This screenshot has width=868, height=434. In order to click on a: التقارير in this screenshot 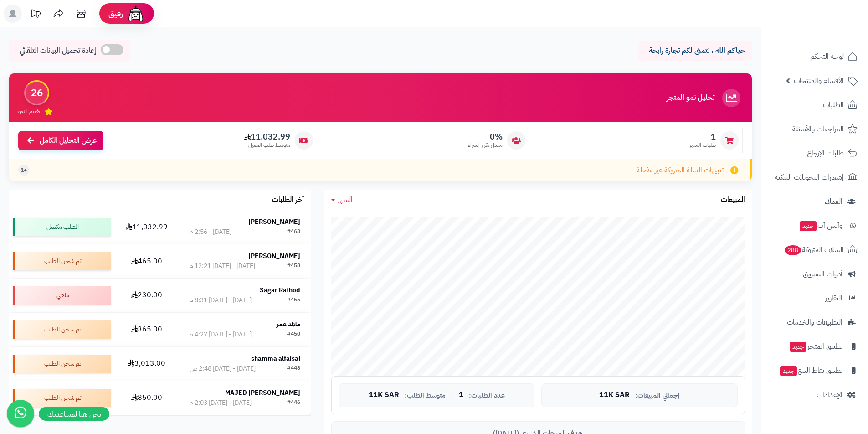, I will do `click(815, 298)`.